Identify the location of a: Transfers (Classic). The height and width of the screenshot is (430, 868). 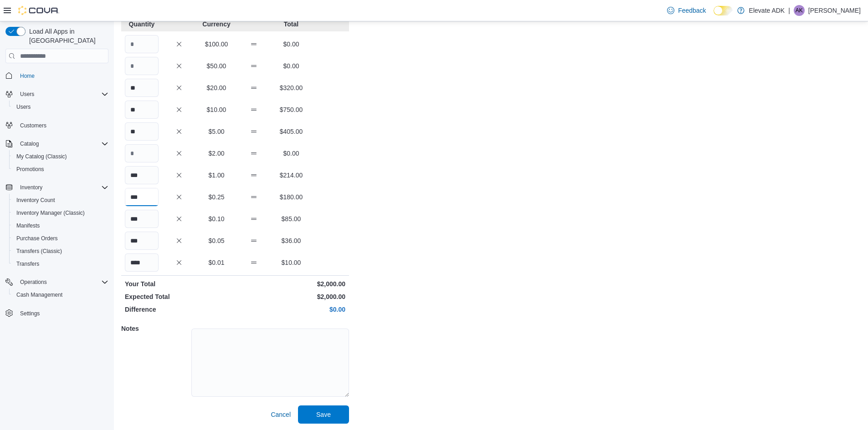
(39, 251).